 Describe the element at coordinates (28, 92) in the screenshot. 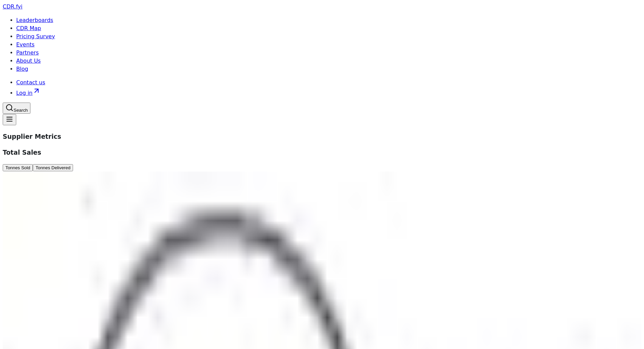

I see `a: Log in` at that location.